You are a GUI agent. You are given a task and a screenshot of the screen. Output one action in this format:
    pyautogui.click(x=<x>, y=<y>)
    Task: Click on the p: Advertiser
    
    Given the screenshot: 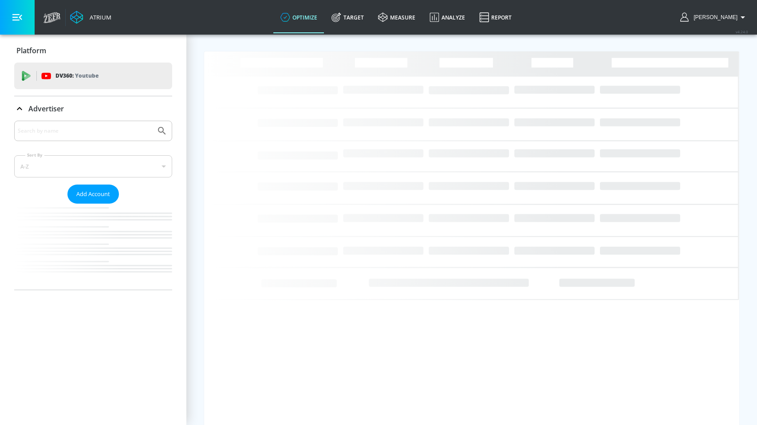 What is the action you would take?
    pyautogui.click(x=46, y=109)
    